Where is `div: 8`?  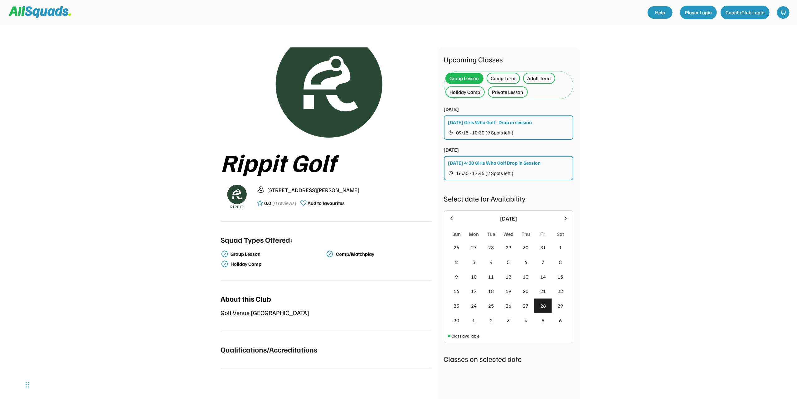
div: 8 is located at coordinates (560, 262).